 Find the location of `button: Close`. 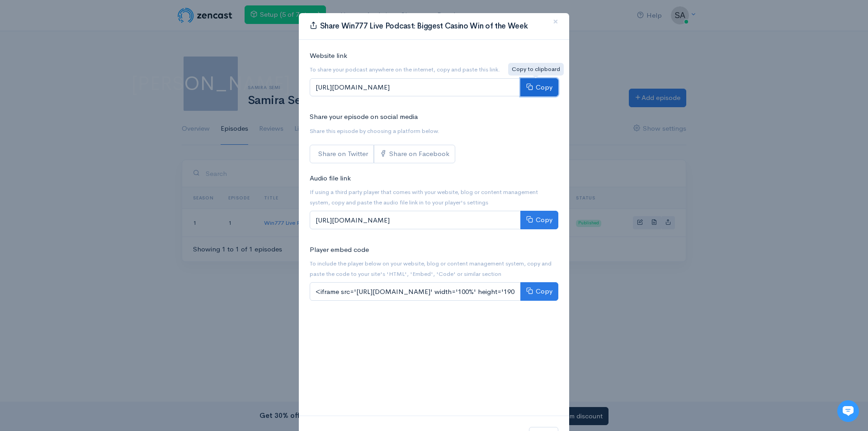

button: Close is located at coordinates (556, 22).